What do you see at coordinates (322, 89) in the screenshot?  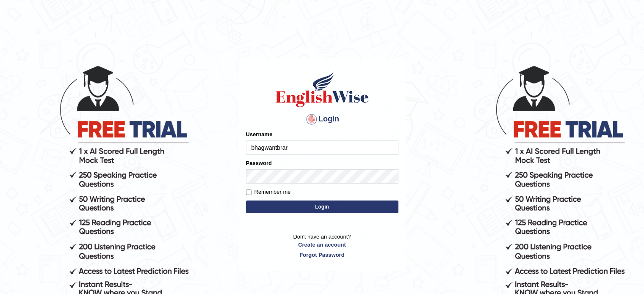 I see `img: Logo of English Wise sign in for intelligent practice with AI` at bounding box center [322, 89].